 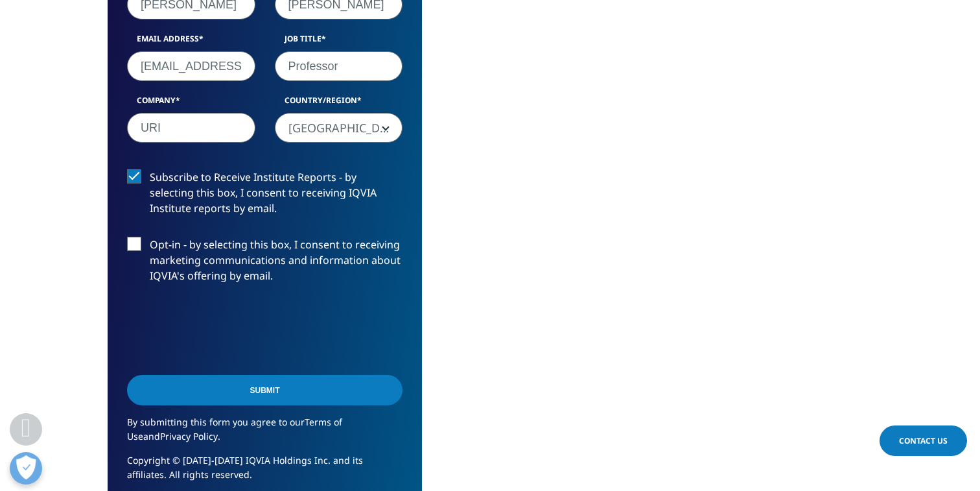 I want to click on a: Contact Us, so click(x=923, y=440).